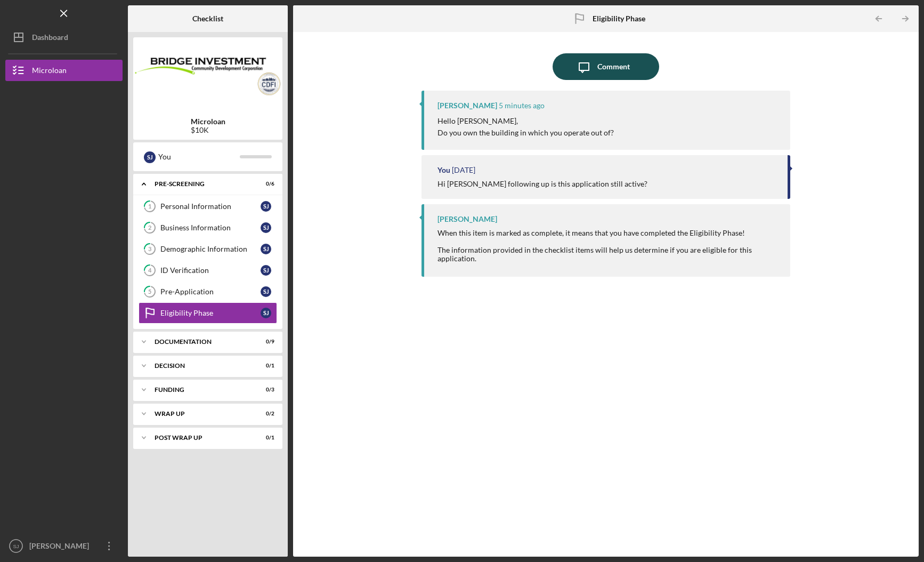 The height and width of the screenshot is (562, 924). Describe the element at coordinates (211, 206) in the screenshot. I see `div: Personal Information` at that location.